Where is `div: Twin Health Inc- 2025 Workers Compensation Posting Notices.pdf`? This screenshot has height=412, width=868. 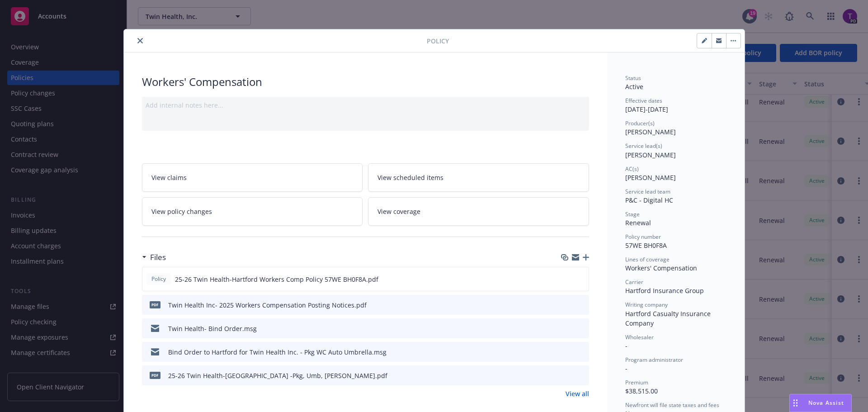 div: Twin Health Inc- 2025 Workers Compensation Posting Notices.pdf is located at coordinates (267, 305).